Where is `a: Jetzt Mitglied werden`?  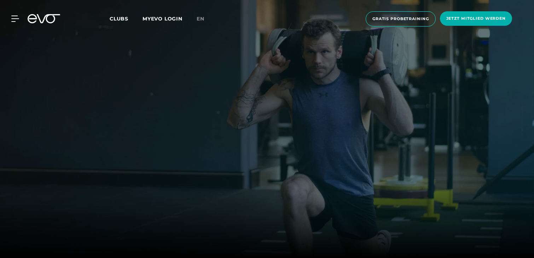 a: Jetzt Mitglied werden is located at coordinates (476, 19).